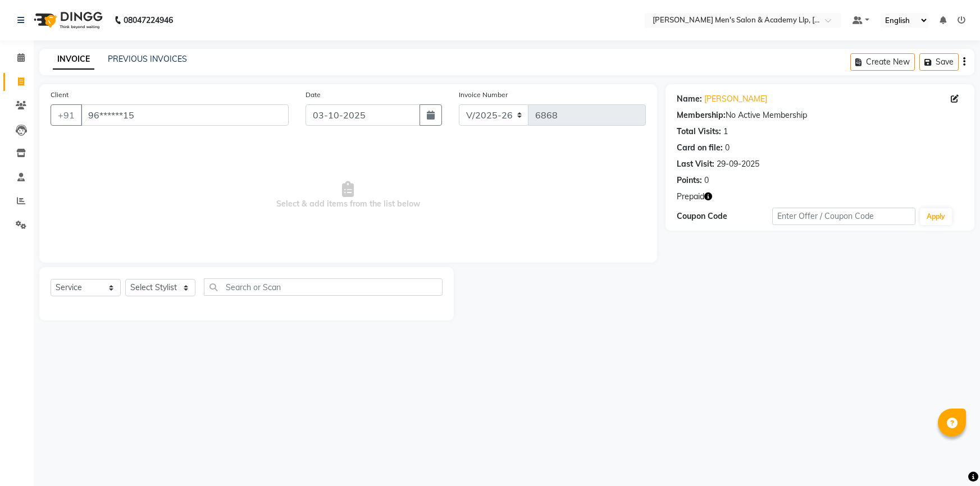 The height and width of the screenshot is (486, 980). I want to click on span: Prepaid, so click(690, 197).